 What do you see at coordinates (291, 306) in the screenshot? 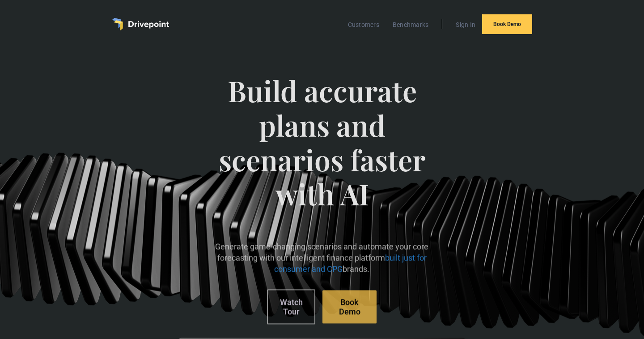
I see `a: Watch Tour` at bounding box center [291, 306].